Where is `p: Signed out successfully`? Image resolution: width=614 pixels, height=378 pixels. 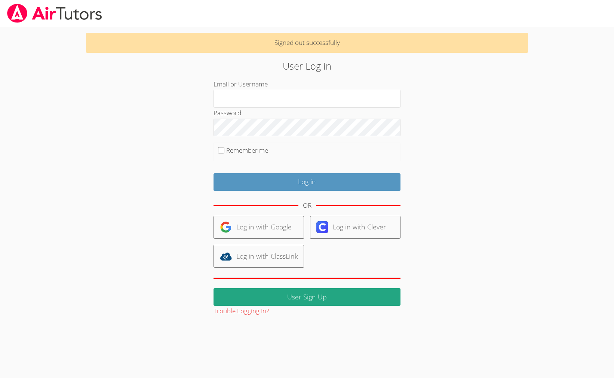
p: Signed out successfully is located at coordinates (307, 43).